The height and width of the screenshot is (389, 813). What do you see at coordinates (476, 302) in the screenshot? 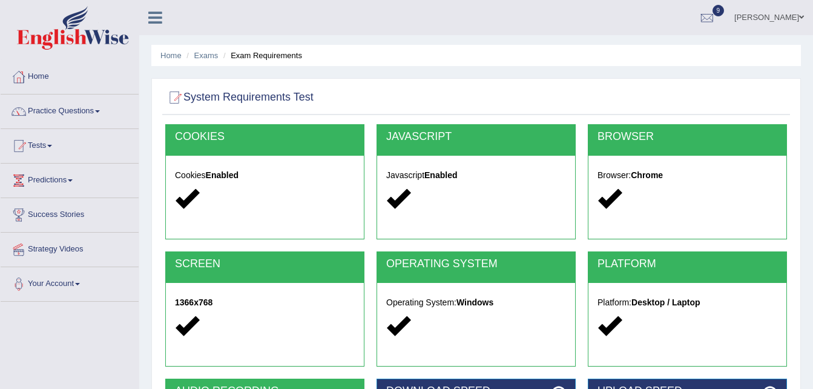
I see `h5: Operating System:` at bounding box center [476, 302].